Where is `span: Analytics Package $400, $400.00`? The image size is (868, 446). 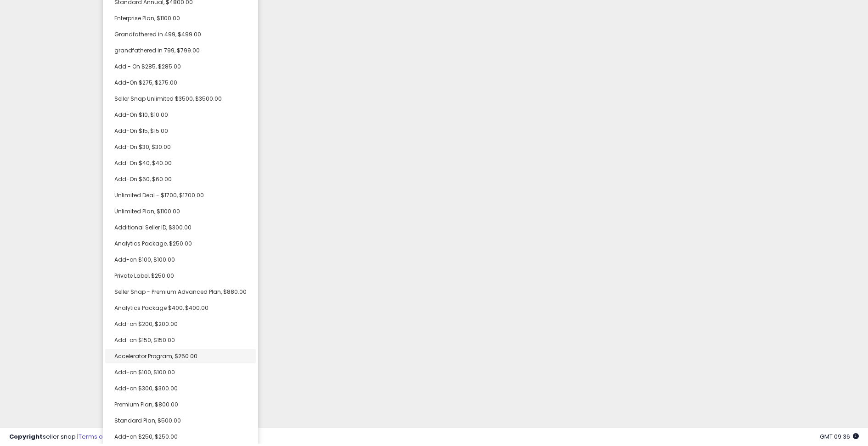 span: Analytics Package $400, $400.00 is located at coordinates (161, 307).